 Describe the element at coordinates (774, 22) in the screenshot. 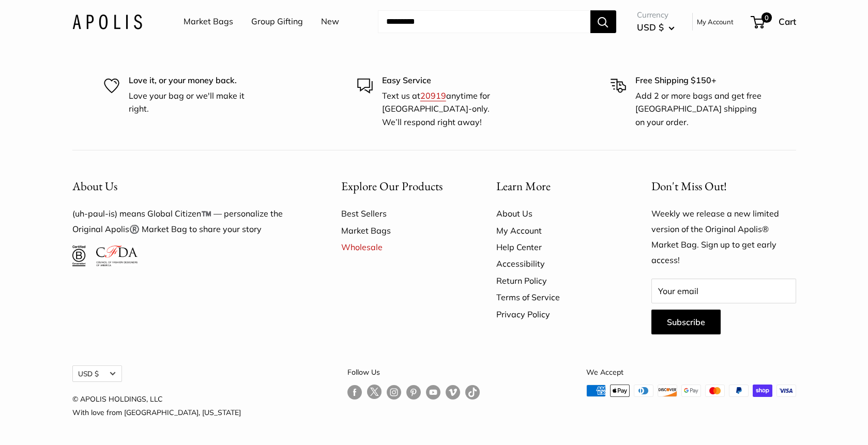

I see `a: 0 Cart` at that location.